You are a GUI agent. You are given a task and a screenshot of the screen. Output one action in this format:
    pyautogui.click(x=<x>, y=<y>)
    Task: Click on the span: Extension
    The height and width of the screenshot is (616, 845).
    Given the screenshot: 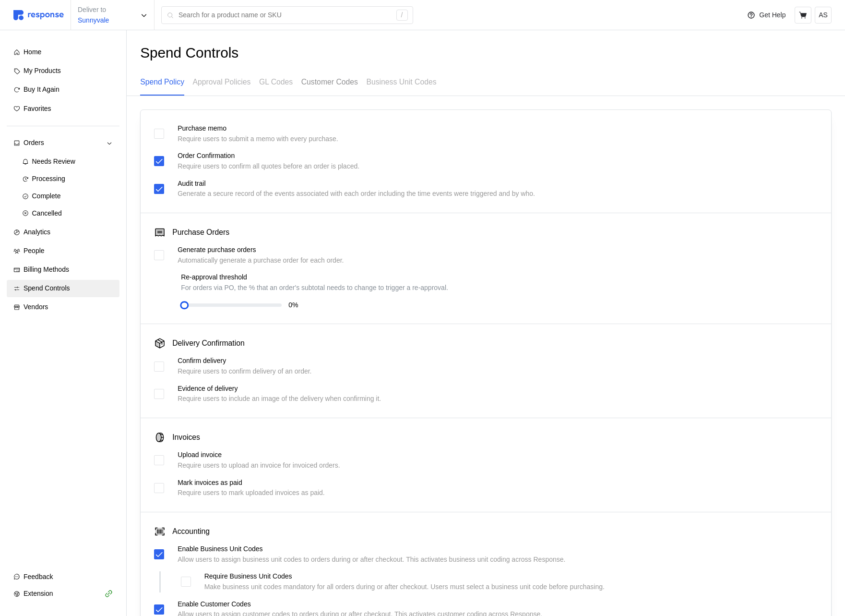 What is the action you would take?
    pyautogui.click(x=38, y=593)
    